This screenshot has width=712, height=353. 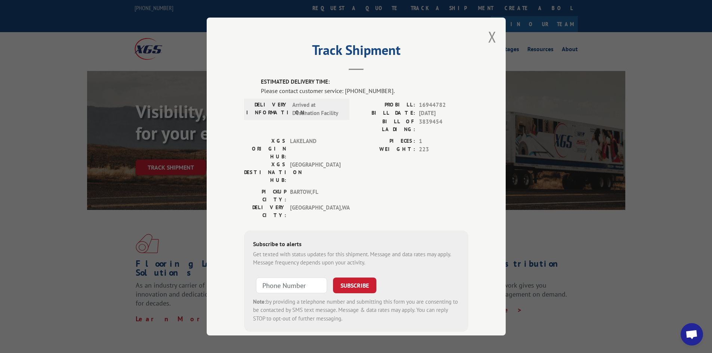 What do you see at coordinates (386, 113) in the screenshot?
I see `label: BILL DATE:` at bounding box center [386, 113].